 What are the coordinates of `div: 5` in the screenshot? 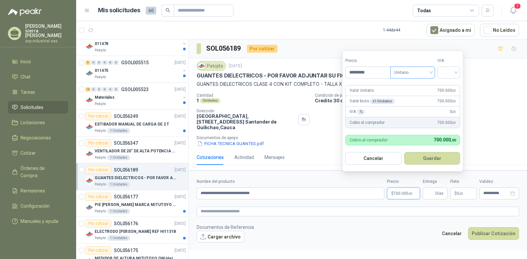 It's located at (88, 63).